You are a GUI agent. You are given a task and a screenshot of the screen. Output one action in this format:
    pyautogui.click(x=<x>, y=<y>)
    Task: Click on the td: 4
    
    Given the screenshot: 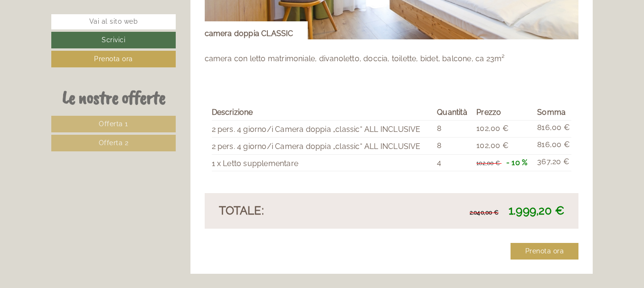 What is the action you would take?
    pyautogui.click(x=452, y=163)
    